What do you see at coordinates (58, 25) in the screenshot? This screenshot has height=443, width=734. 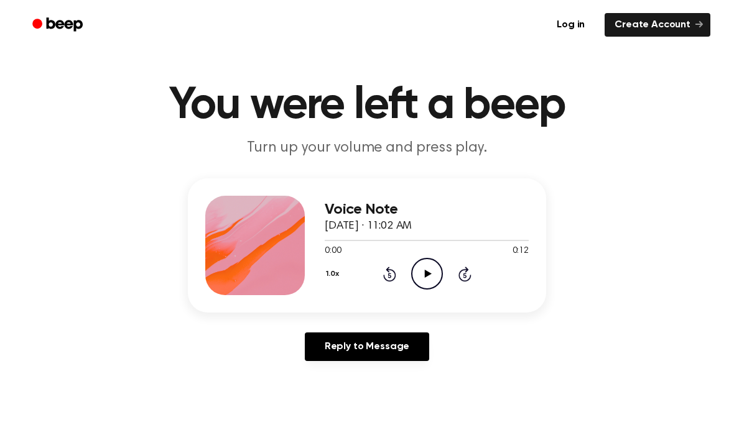 I see `a: Beep` at bounding box center [58, 25].